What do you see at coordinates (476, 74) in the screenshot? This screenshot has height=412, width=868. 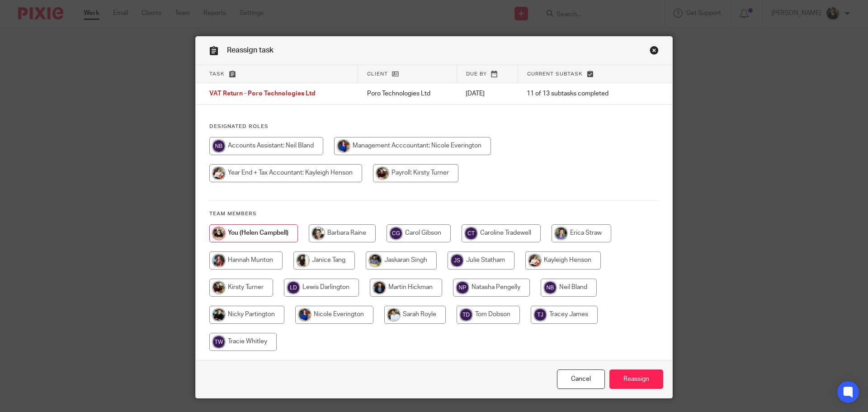 I see `span: Due by` at bounding box center [476, 74].